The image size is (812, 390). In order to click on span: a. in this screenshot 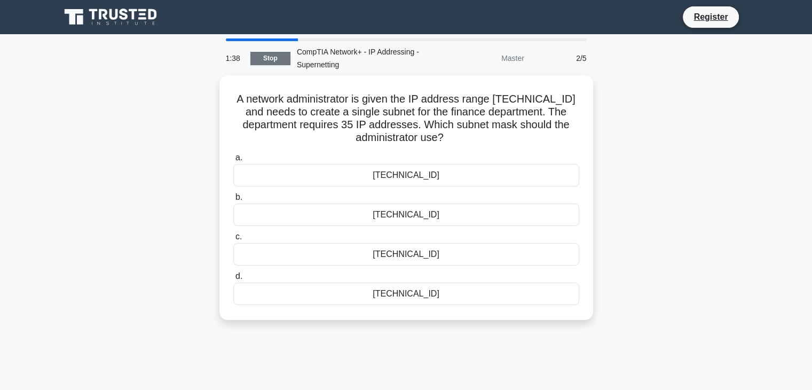, I will do `click(239, 157)`.